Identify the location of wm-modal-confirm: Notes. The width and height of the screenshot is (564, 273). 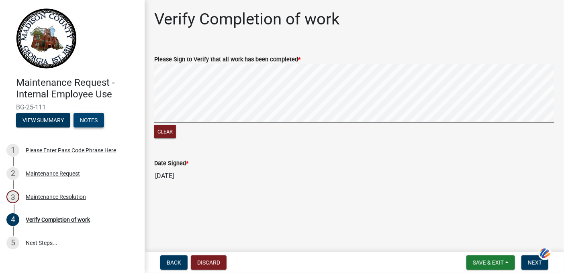
(89, 121).